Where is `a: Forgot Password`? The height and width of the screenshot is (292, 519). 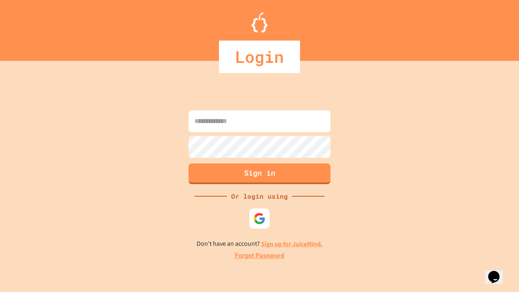
a: Forgot Password is located at coordinates (259, 256).